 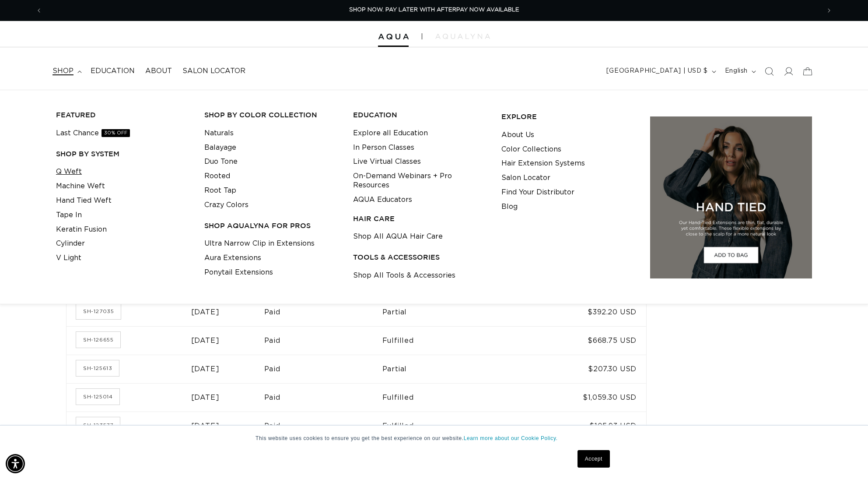 I want to click on h3: EXPLORE, so click(x=569, y=117).